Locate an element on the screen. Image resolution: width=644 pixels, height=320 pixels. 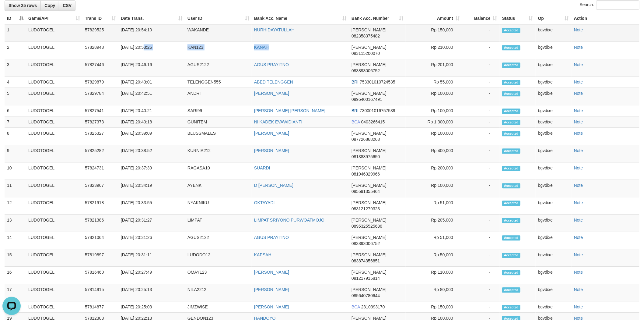
td: 57825282 is located at coordinates (100, 154).